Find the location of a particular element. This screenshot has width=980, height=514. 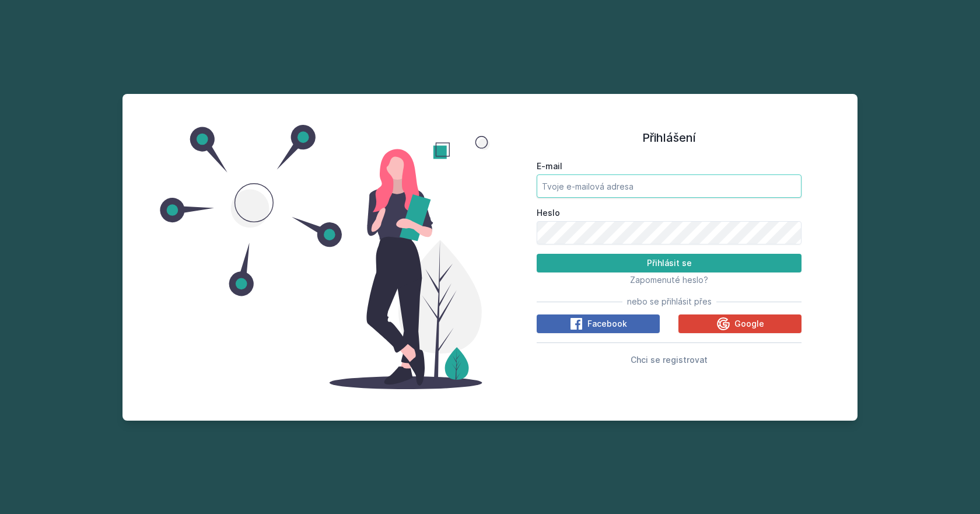

h1: Přihlášení is located at coordinates (669, 138).